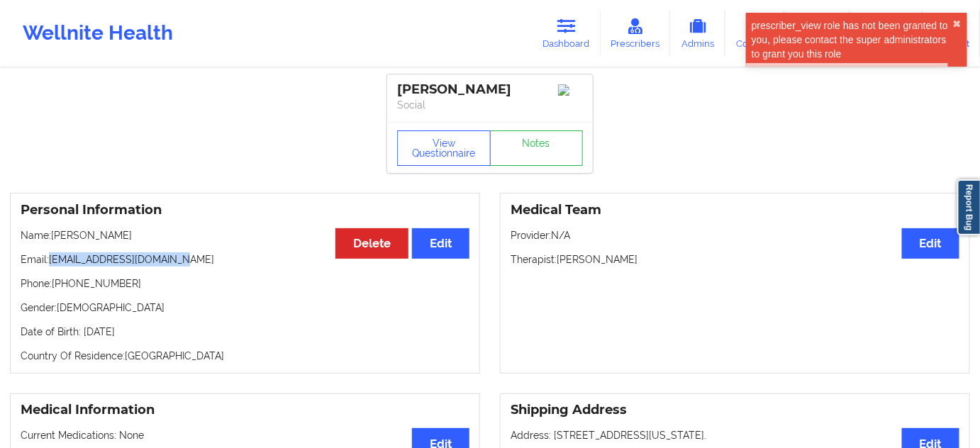 The width and height of the screenshot is (980, 448). What do you see at coordinates (570, 90) in the screenshot?
I see `img: Image%2Fplaceholer-image.png` at bounding box center [570, 90].